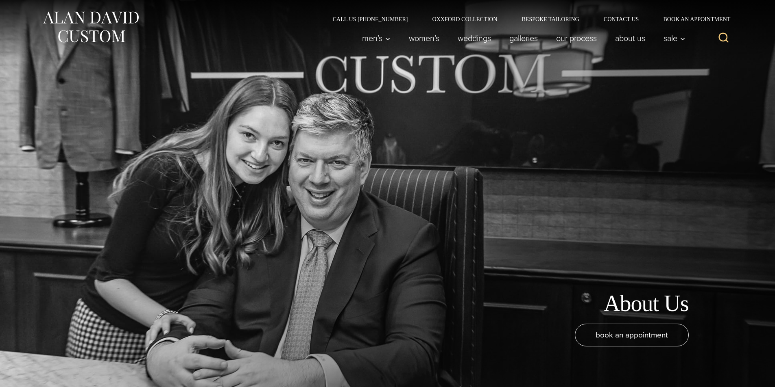 The width and height of the screenshot is (775, 387). Describe the element at coordinates (692, 19) in the screenshot. I see `a: Book an Appointment` at that location.